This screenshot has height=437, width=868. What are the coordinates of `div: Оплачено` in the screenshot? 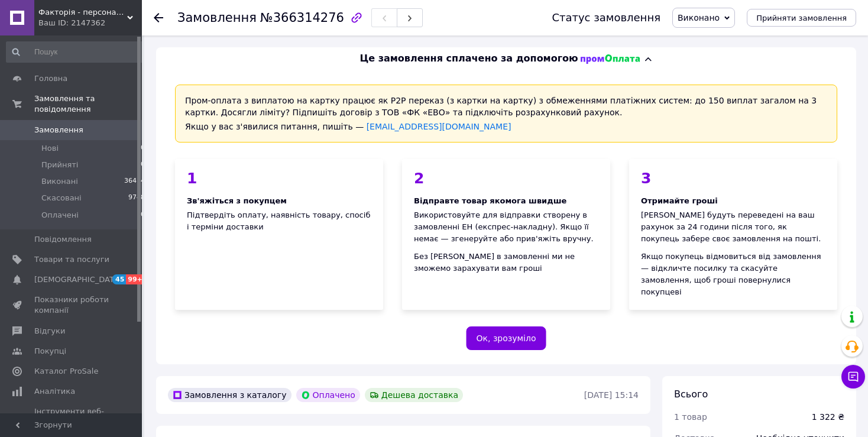 It's located at (328, 394).